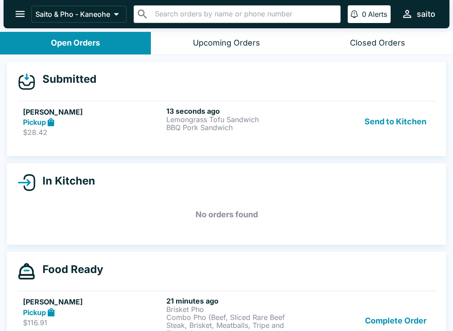 The width and height of the screenshot is (453, 331). I want to click on button: Send to Kitchen, so click(396, 122).